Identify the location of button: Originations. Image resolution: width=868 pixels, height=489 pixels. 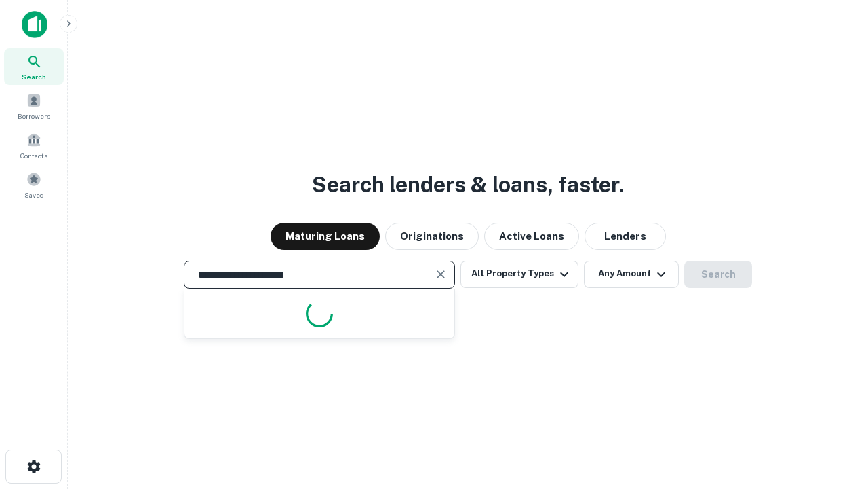
(432, 236).